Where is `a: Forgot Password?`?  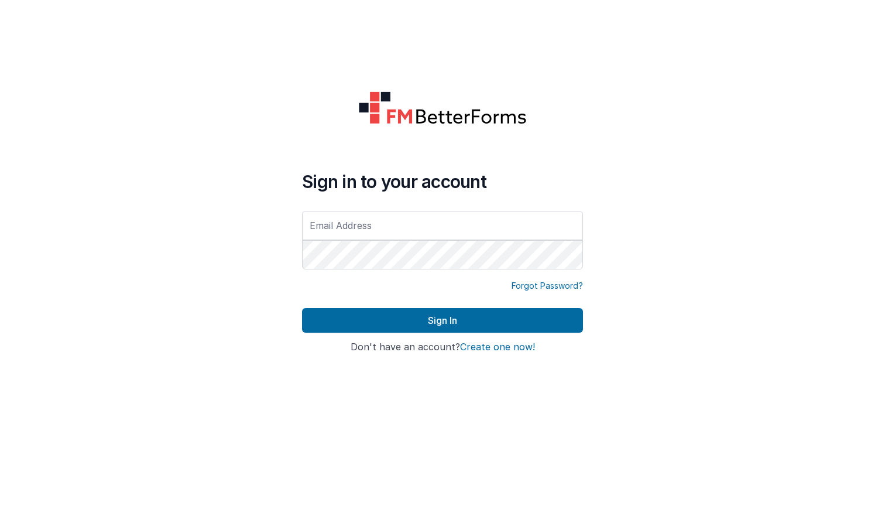
a: Forgot Password? is located at coordinates (548, 286).